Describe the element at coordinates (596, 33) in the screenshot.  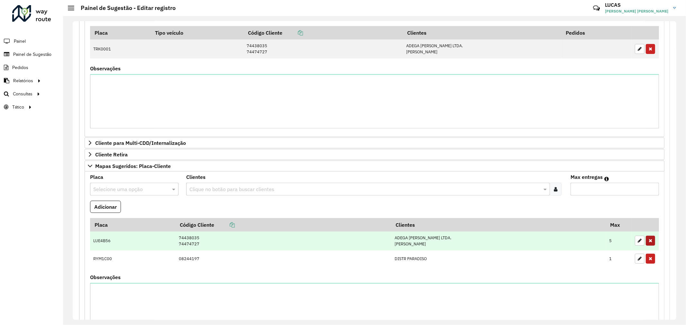
I see `th: Pedidos` at that location.